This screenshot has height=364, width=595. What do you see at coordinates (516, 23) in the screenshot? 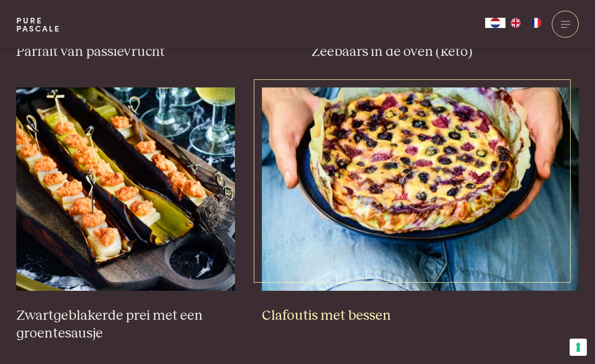
I see `aside: Language selected: Nederlands` at bounding box center [516, 23].